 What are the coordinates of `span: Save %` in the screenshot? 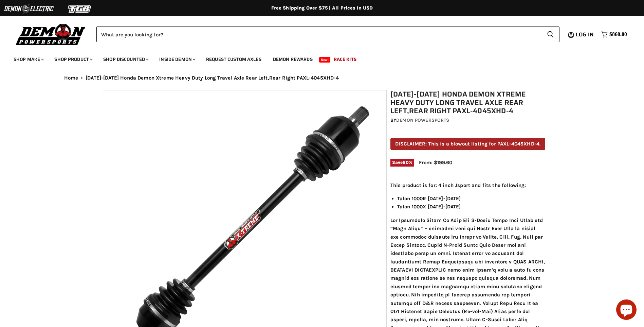 It's located at (402, 162).